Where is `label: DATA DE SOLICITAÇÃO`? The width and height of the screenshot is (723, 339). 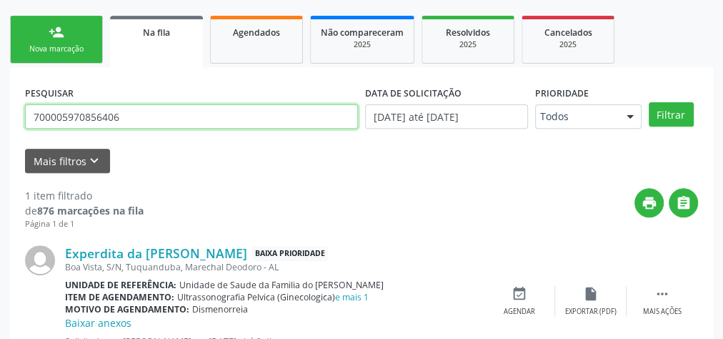
label: DATA DE SOLICITAÇÃO is located at coordinates (413, 93).